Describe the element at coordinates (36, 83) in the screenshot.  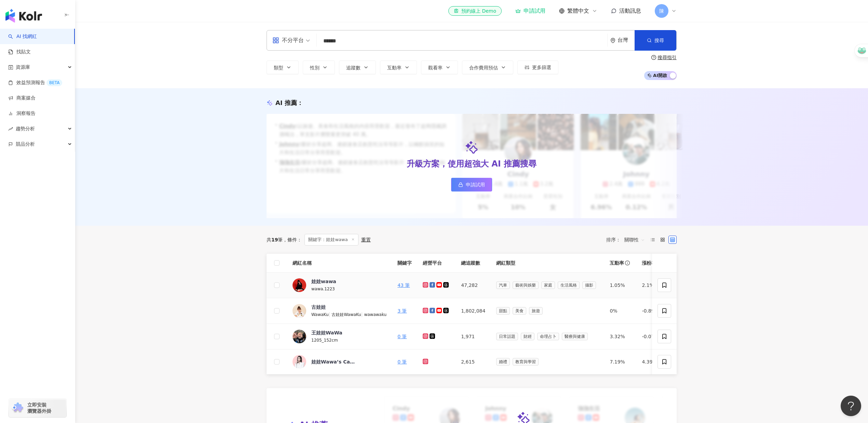
I see `a: 效益預測報告BETA` at that location.